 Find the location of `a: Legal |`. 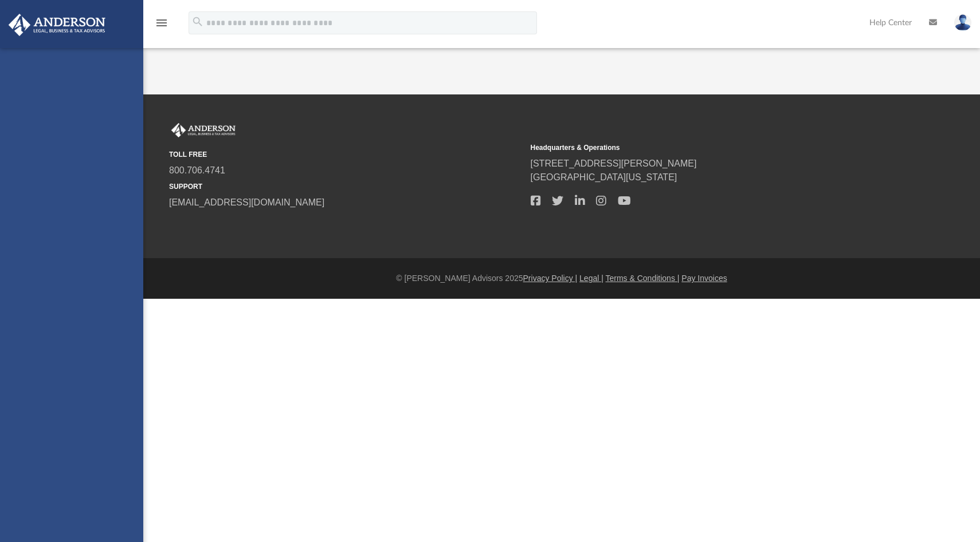

a: Legal | is located at coordinates (591, 278).